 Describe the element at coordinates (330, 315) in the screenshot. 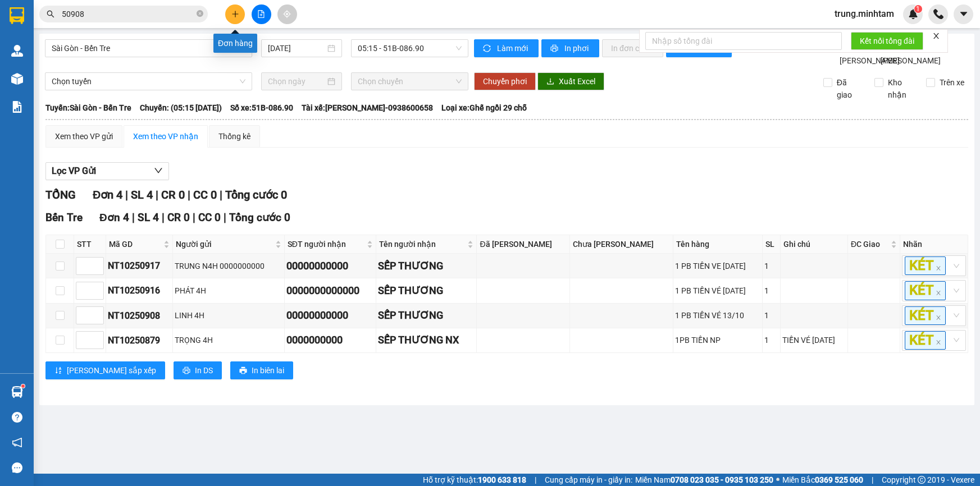

I see `div: 00000000000` at that location.